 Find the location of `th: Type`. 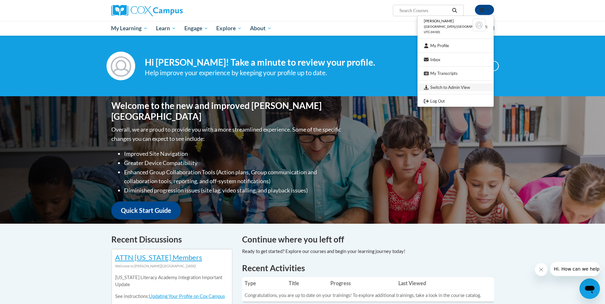

th: Type is located at coordinates (264, 283).